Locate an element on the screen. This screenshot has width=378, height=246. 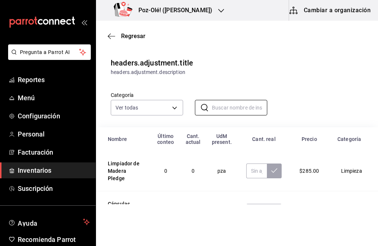
span: Suscripción is located at coordinates (54, 188).